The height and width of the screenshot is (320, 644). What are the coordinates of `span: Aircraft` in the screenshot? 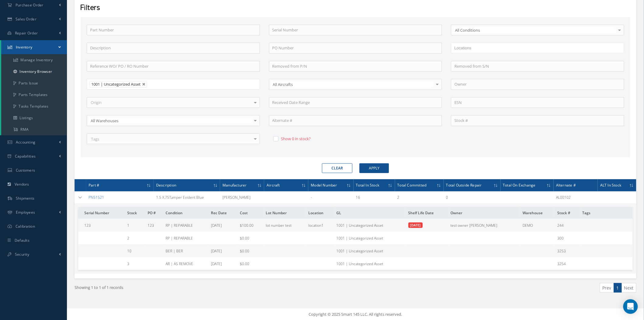 It's located at (273, 185).